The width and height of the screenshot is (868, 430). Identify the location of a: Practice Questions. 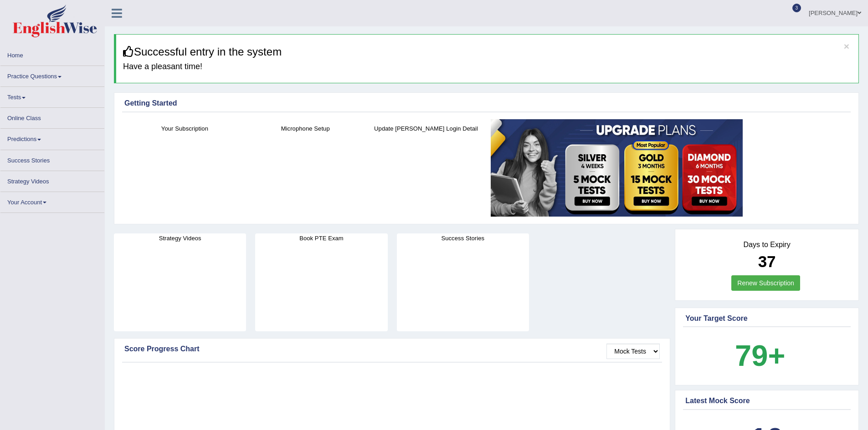
(53, 75).